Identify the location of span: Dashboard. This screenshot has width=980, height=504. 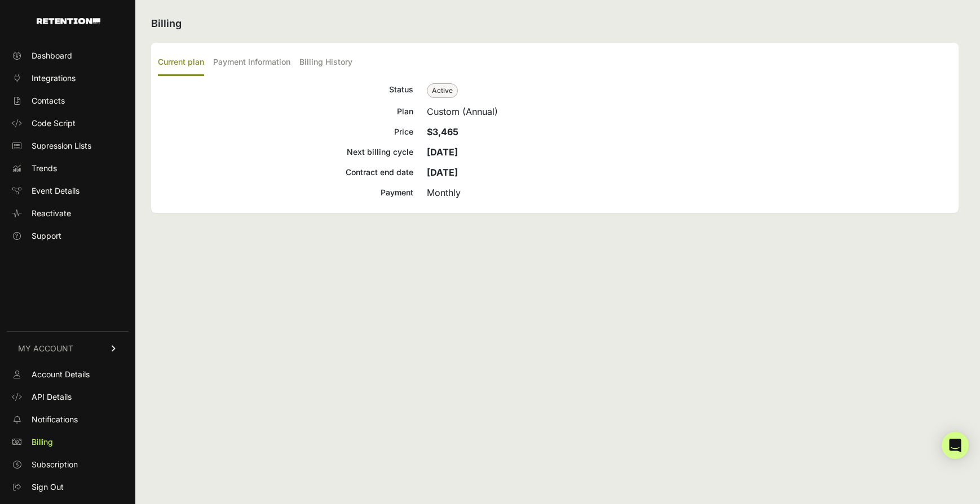
(52, 56).